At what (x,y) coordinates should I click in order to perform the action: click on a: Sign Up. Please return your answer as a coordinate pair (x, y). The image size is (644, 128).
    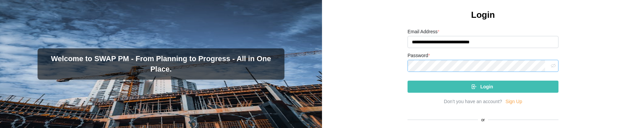
    Looking at the image, I should click on (514, 102).